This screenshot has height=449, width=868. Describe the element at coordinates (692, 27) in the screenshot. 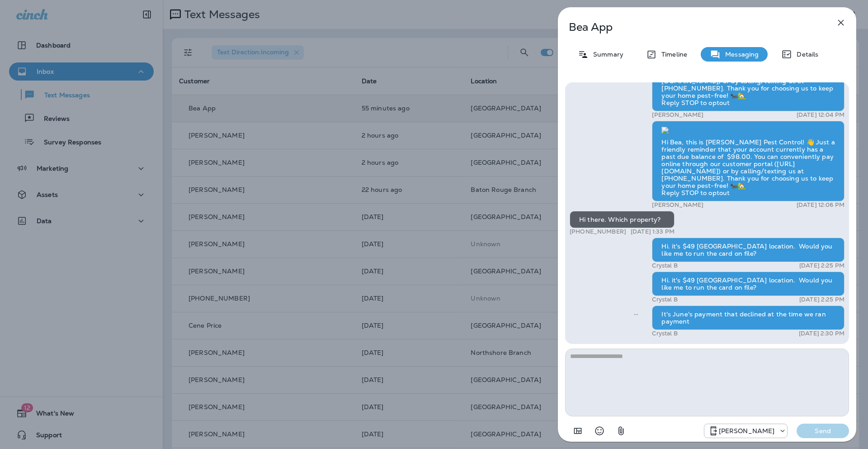

I see `p: Bea App` at that location.